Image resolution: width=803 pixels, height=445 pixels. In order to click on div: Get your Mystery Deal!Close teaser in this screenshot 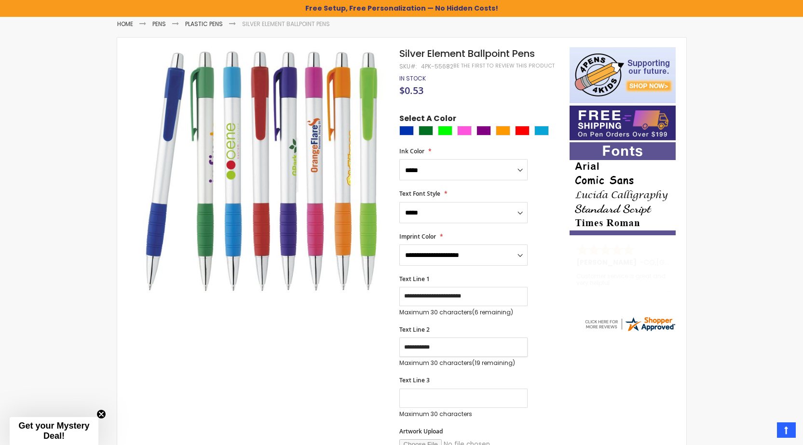, I will do `click(54, 431)`.